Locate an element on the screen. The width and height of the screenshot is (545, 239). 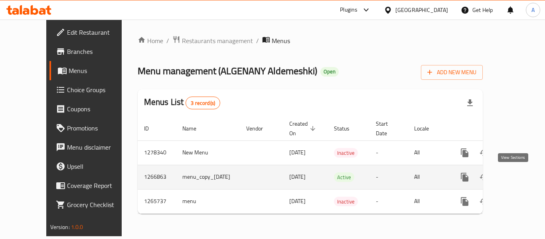
span: Version: is located at coordinates (60, 227).